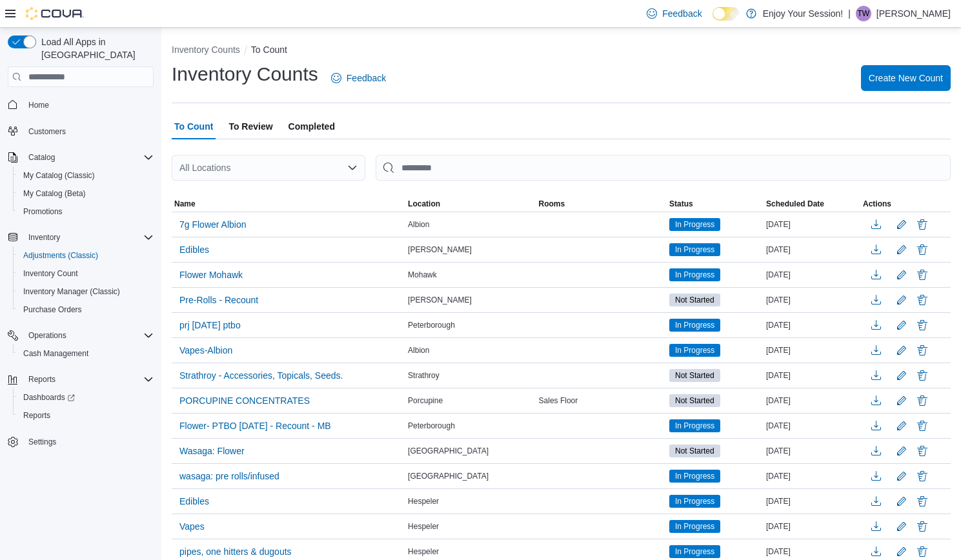 This screenshot has width=961, height=560. I want to click on span: Promotions, so click(86, 212).